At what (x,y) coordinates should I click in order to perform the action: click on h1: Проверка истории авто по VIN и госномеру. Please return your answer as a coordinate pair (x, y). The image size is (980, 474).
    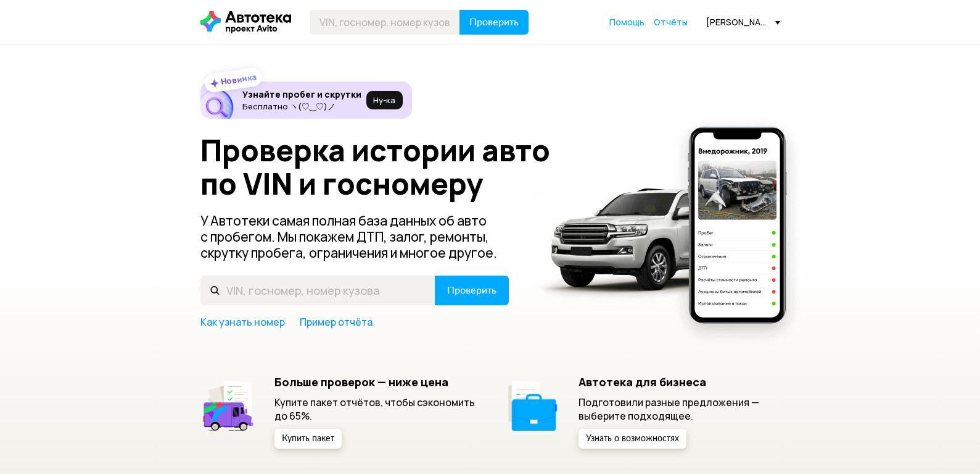
    Looking at the image, I should click on (385, 167).